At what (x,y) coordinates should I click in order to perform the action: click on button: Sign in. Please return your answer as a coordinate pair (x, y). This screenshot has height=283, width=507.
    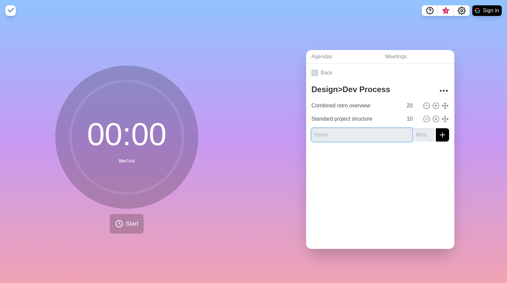
    Looking at the image, I should click on (487, 11).